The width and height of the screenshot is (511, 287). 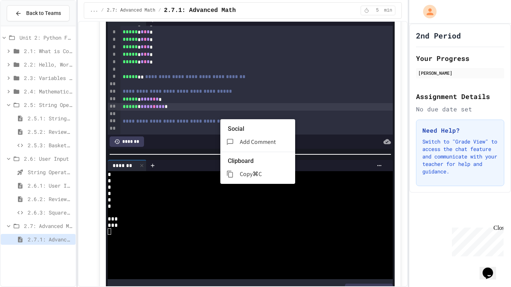 I want to click on span: 2.1: What is Code?, so click(x=48, y=51).